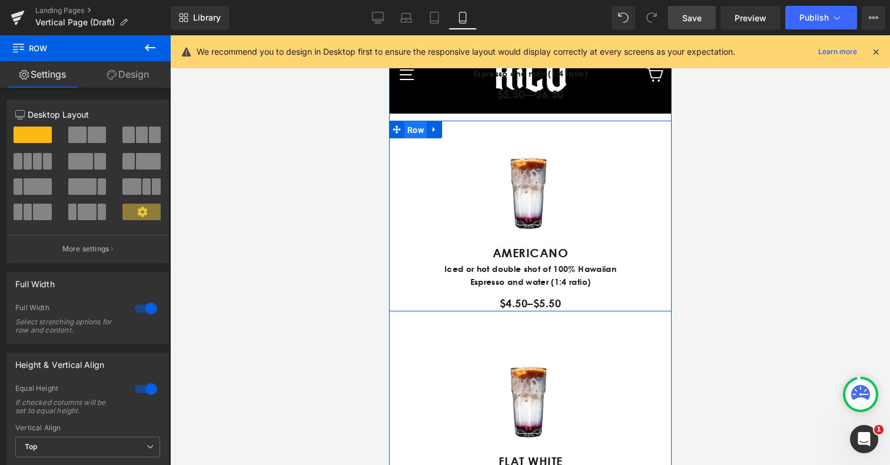 The width and height of the screenshot is (890, 465). Describe the element at coordinates (88, 428) in the screenshot. I see `div: Vertical Align` at that location.